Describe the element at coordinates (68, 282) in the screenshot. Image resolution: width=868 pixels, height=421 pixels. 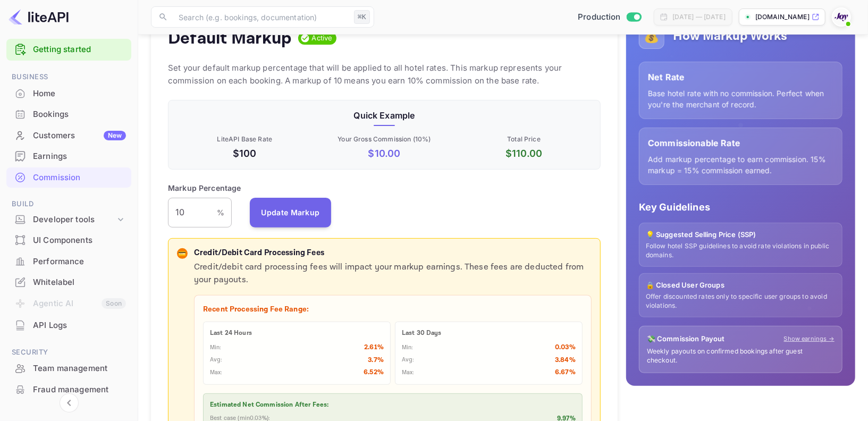
I see `a: Whitelabel` at that location.